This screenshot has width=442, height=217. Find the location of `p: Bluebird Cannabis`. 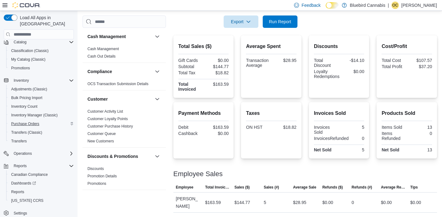

p: Bluebird Cannabis is located at coordinates (367, 5).